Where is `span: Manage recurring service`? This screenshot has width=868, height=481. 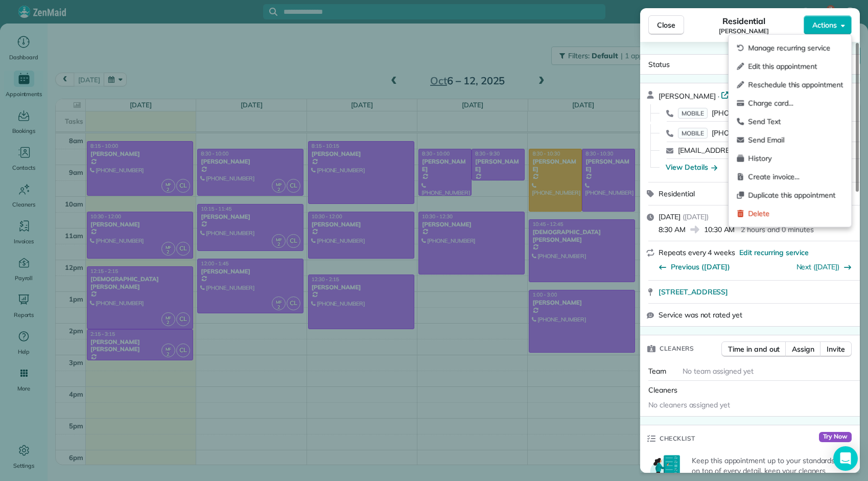 span: Manage recurring service is located at coordinates (795, 48).